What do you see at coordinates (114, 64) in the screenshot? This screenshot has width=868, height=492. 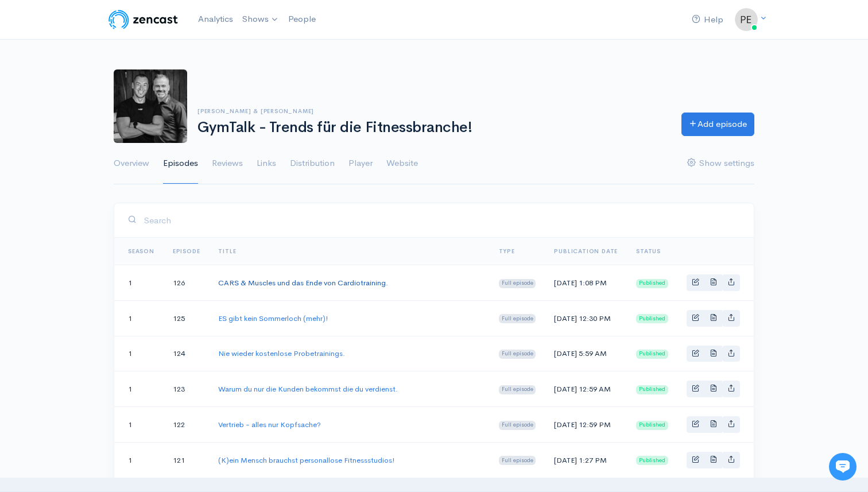 I see `h1: Hi 👋` at bounding box center [114, 64].